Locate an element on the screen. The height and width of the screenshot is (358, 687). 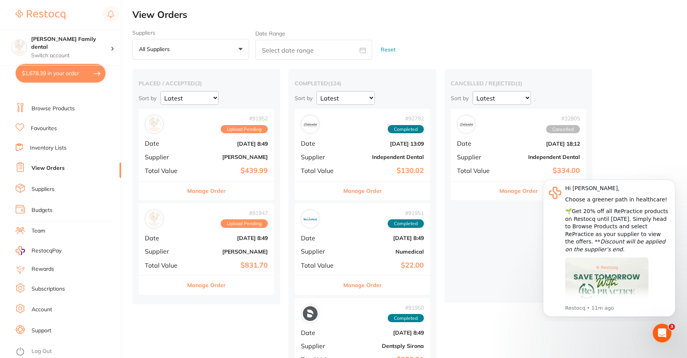
b: $334.00 is located at coordinates (541, 171).